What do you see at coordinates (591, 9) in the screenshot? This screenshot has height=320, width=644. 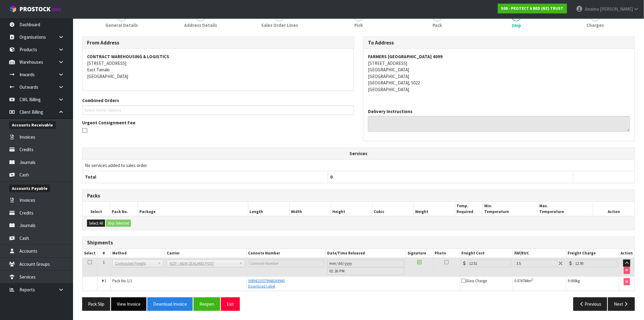 I see `span: Jimaima` at bounding box center [591, 9].